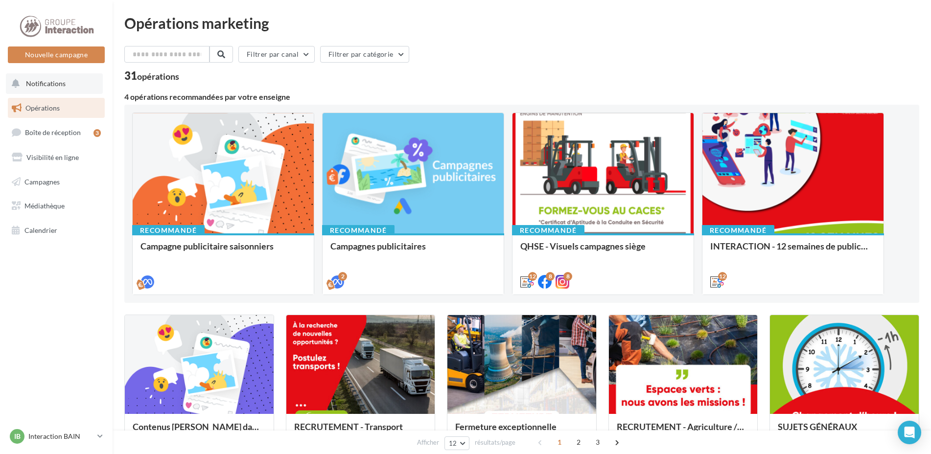 Image resolution: width=931 pixels, height=454 pixels. I want to click on span: Opérations, so click(43, 108).